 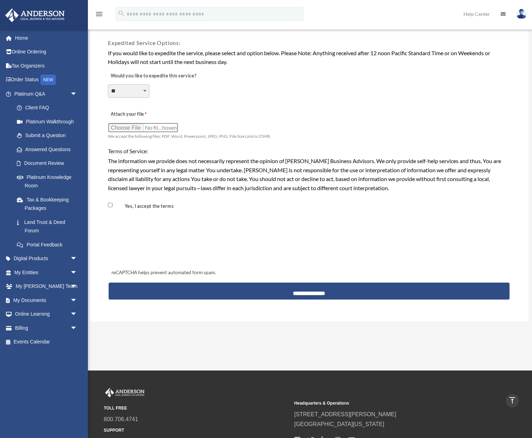 What do you see at coordinates (48, 80) in the screenshot?
I see `div: NEW` at bounding box center [48, 80].